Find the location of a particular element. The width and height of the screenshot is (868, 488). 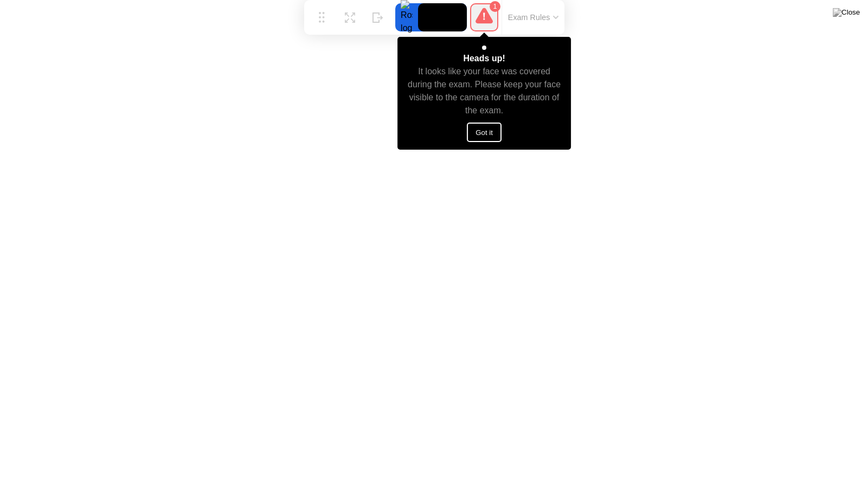

button: Got it is located at coordinates (484, 132).